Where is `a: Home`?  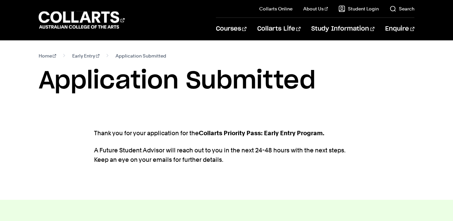 a: Home is located at coordinates (47, 56).